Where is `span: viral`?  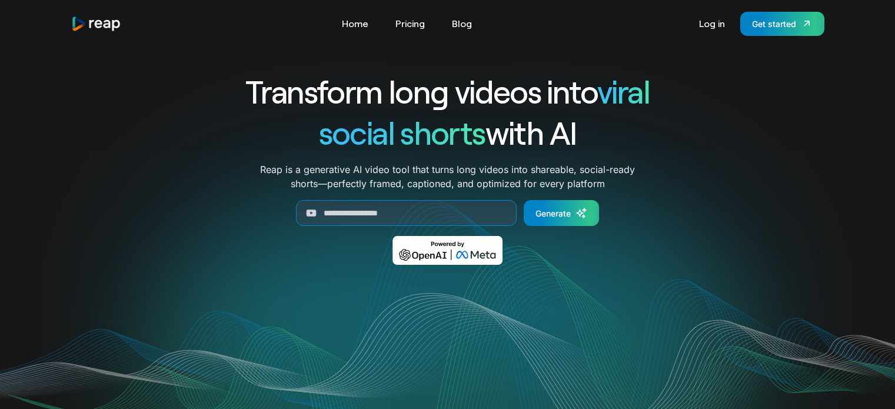 span: viral is located at coordinates (623, 91).